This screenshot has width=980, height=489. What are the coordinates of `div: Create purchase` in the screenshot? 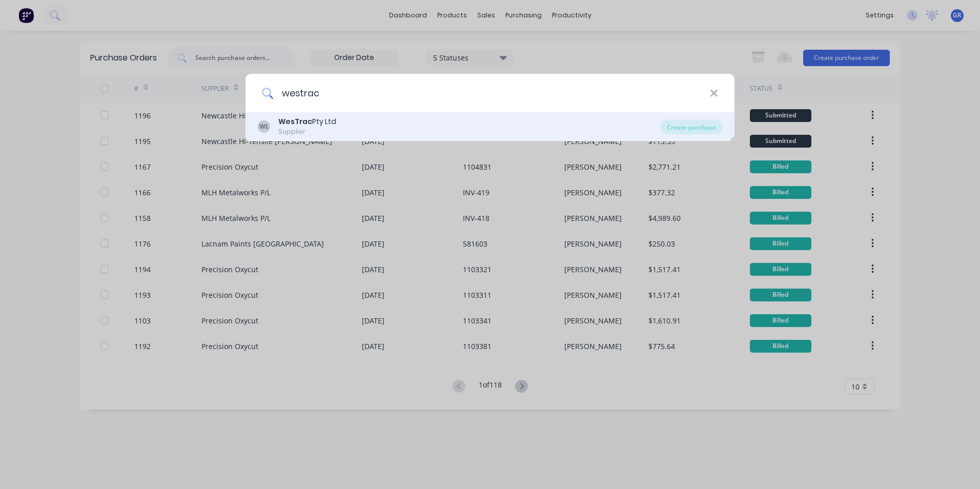 It's located at (691, 127).